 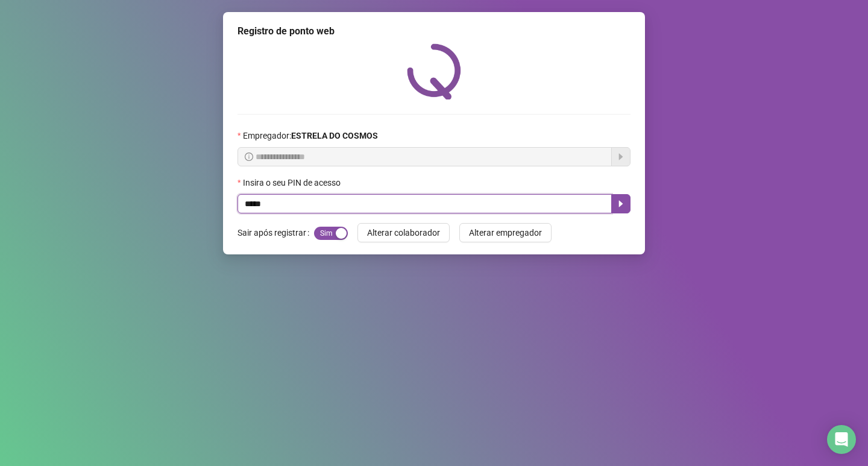 I want to click on label: Sair após registrar, so click(x=275, y=233).